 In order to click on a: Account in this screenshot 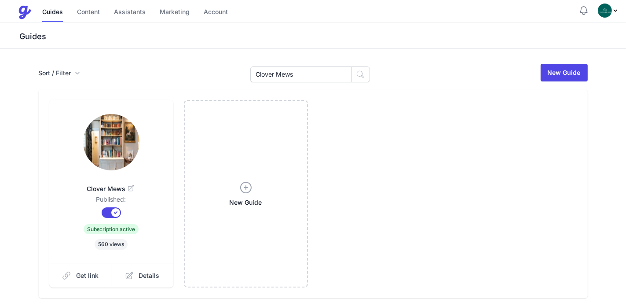, I will do `click(216, 12)`.